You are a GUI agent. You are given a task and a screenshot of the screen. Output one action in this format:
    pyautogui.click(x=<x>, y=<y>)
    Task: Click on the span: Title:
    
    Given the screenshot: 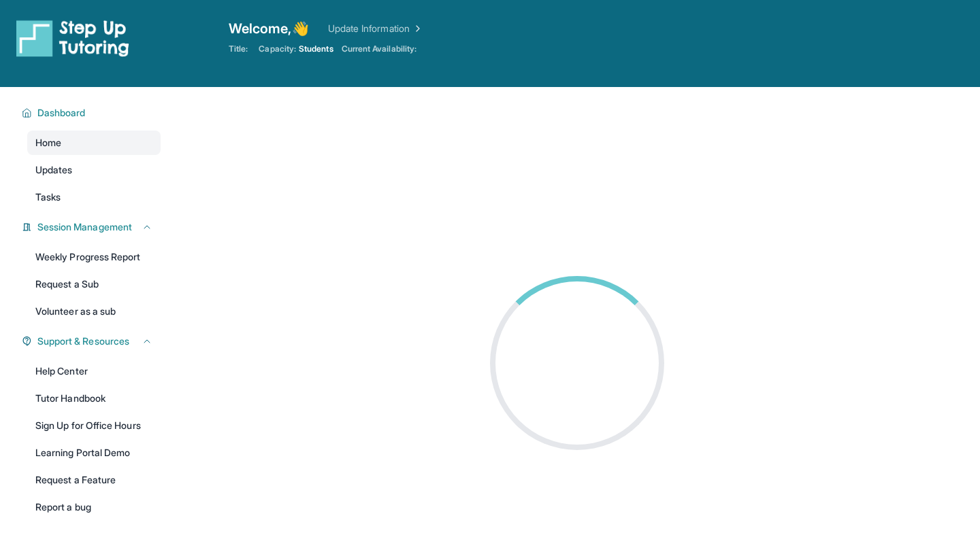 What is the action you would take?
    pyautogui.click(x=238, y=49)
    